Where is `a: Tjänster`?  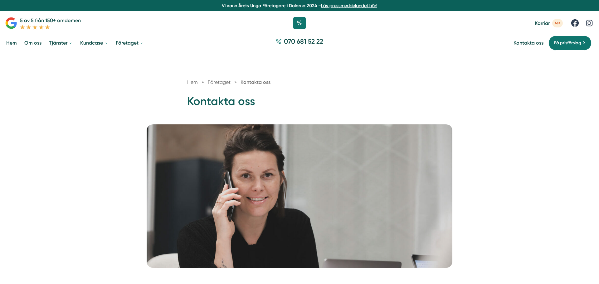 a: Tjänster is located at coordinates (61, 43).